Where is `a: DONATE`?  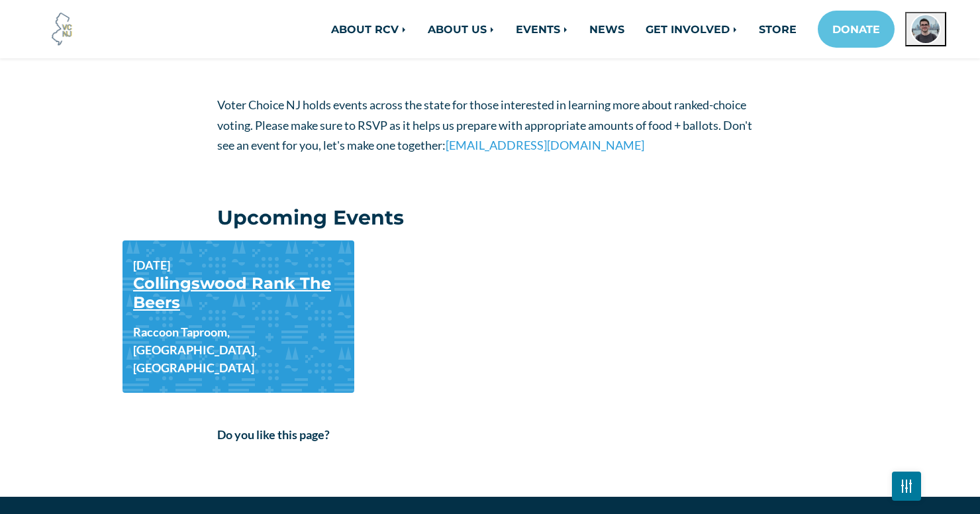
a: DONATE is located at coordinates (856, 29).